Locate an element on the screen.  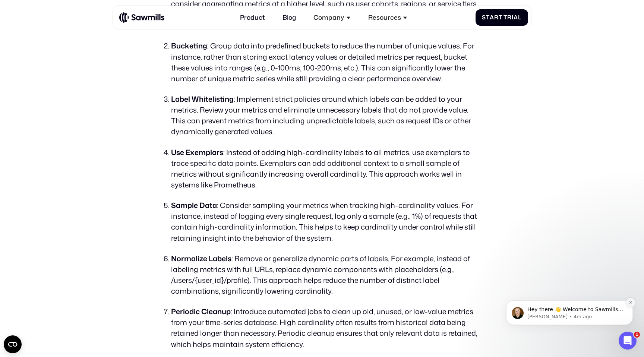
span: l is located at coordinates (520, 17).